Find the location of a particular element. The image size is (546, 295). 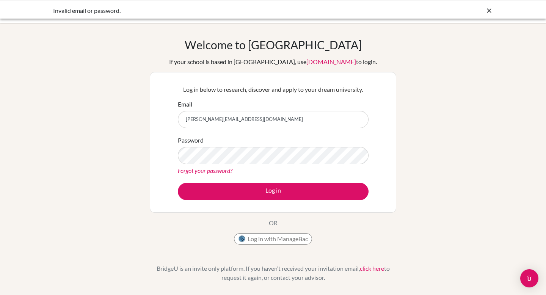

label: Email is located at coordinates (185, 104).